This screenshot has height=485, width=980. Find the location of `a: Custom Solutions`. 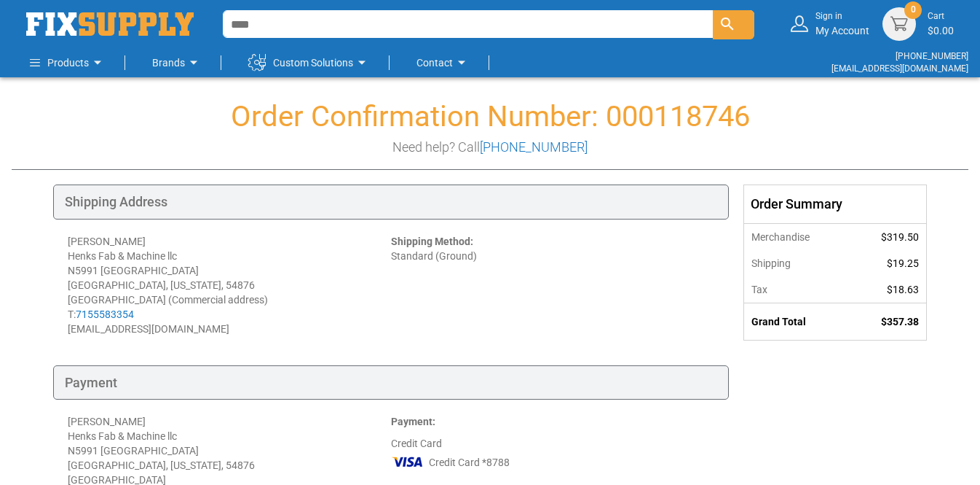

a: Custom Solutions is located at coordinates (309, 63).